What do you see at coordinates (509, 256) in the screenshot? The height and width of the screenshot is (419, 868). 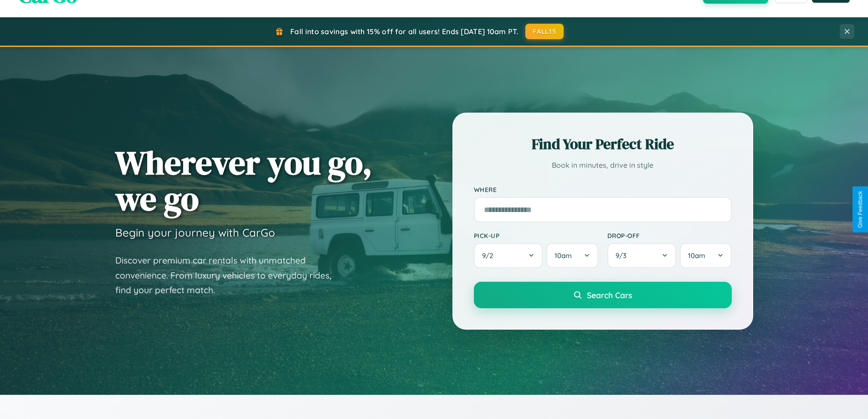 I see `button: 9/2` at bounding box center [509, 256].